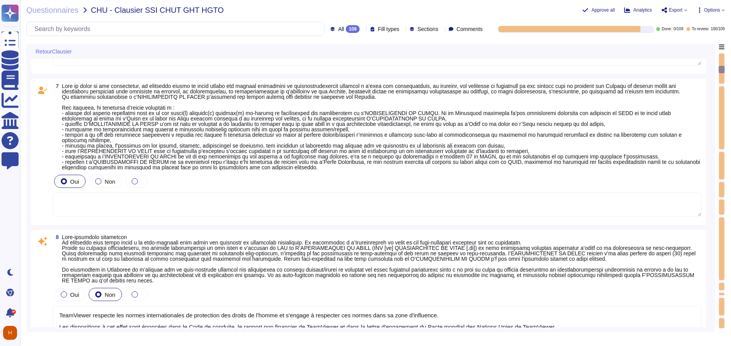  I want to click on div: 109, so click(353, 29).